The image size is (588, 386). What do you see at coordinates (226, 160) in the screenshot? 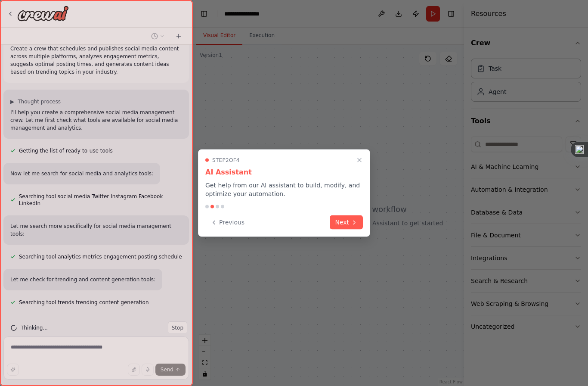
I see `span: Step 2 of 4` at bounding box center [226, 160].